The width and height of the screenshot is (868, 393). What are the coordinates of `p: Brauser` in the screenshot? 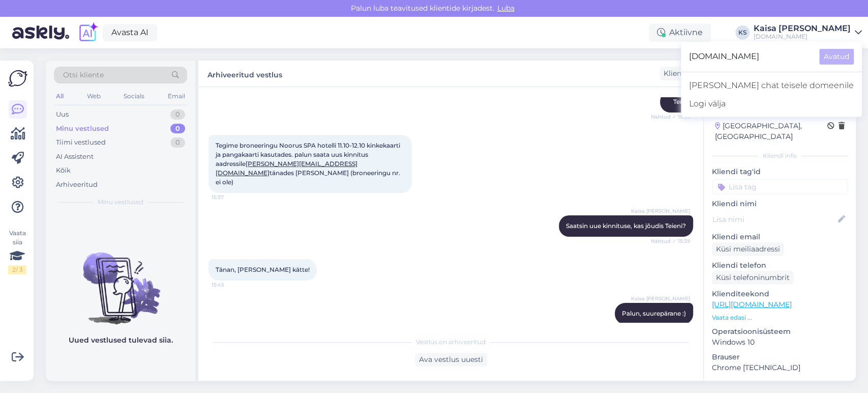 It's located at (780, 357).